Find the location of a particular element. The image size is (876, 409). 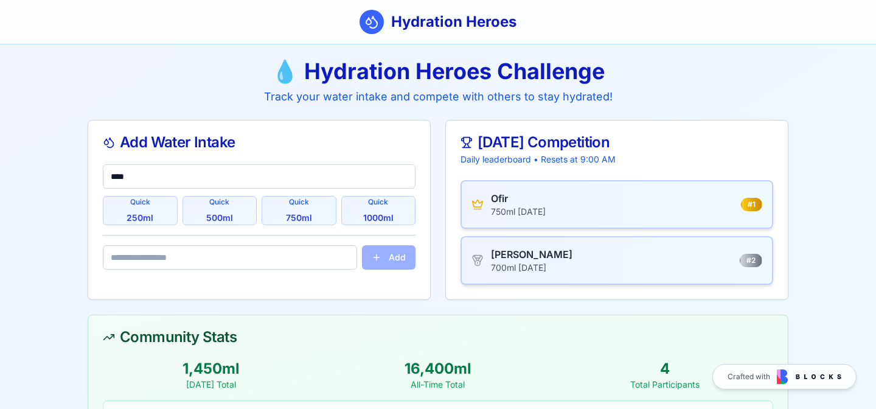

button: Quick750ml is located at coordinates (299, 210).